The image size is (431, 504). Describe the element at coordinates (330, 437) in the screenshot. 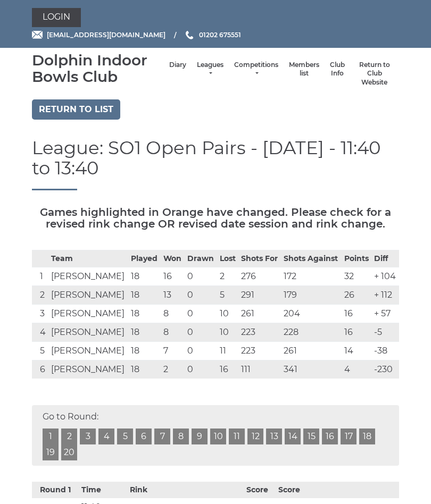

I see `a: 16` at that location.